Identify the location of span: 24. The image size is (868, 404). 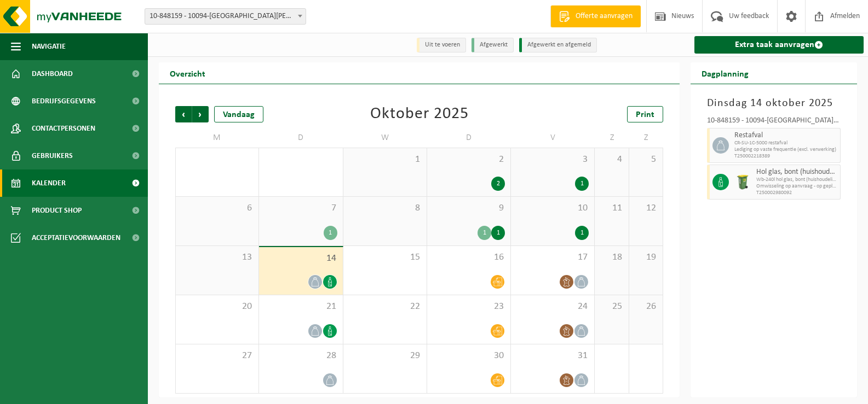
(552, 307).